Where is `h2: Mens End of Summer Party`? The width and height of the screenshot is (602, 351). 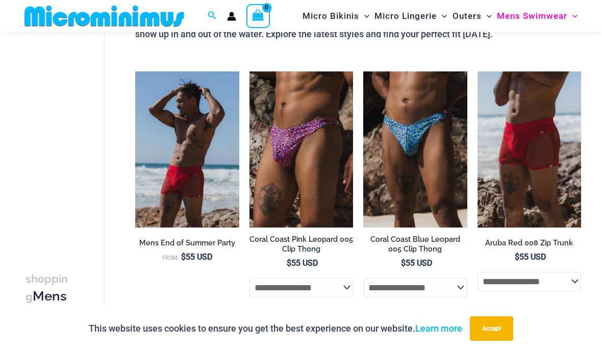 h2: Mens End of Summer Party is located at coordinates (187, 243).